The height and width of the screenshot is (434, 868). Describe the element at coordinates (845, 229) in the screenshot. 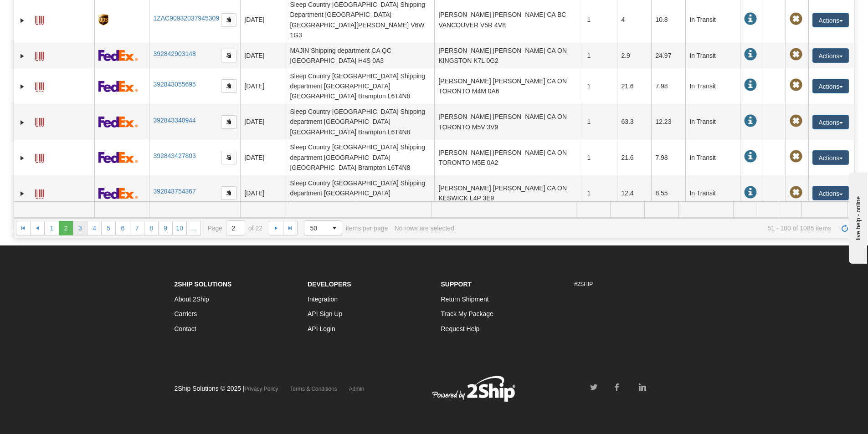

I see `a: Refresh` at that location.